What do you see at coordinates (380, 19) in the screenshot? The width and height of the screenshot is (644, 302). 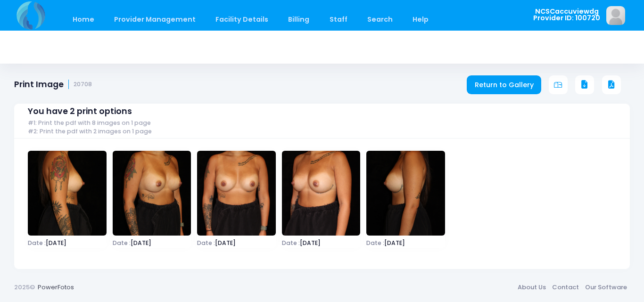 I see `a: Search` at bounding box center [380, 19].